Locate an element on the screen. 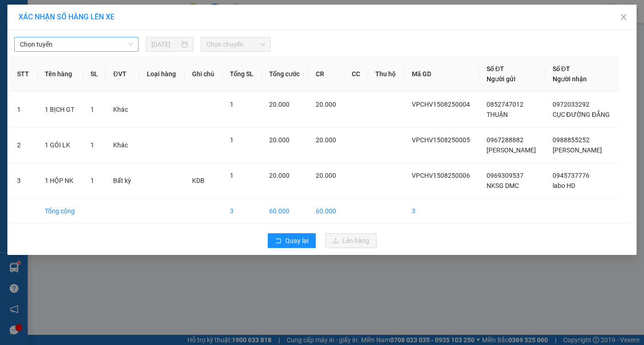 Image resolution: width=644 pixels, height=345 pixels. th: Thu hộ is located at coordinates (386, 74).